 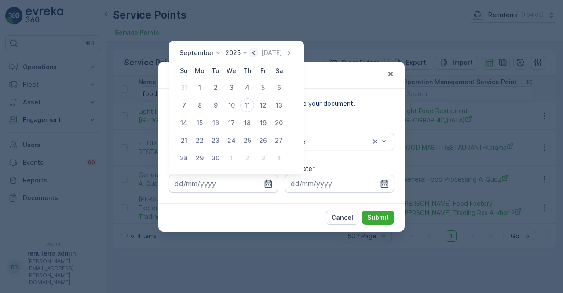 I want to click on button: Cancel, so click(x=342, y=217).